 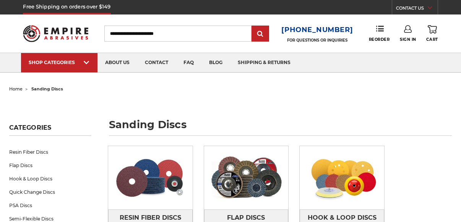 I want to click on span: Reorder, so click(x=379, y=39).